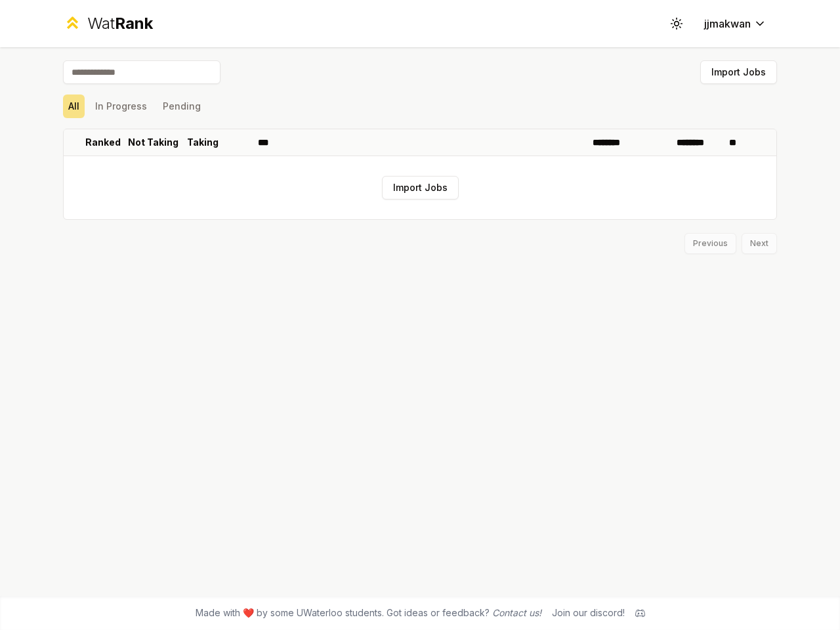 This screenshot has width=840, height=630. I want to click on p: Not Taking, so click(153, 142).